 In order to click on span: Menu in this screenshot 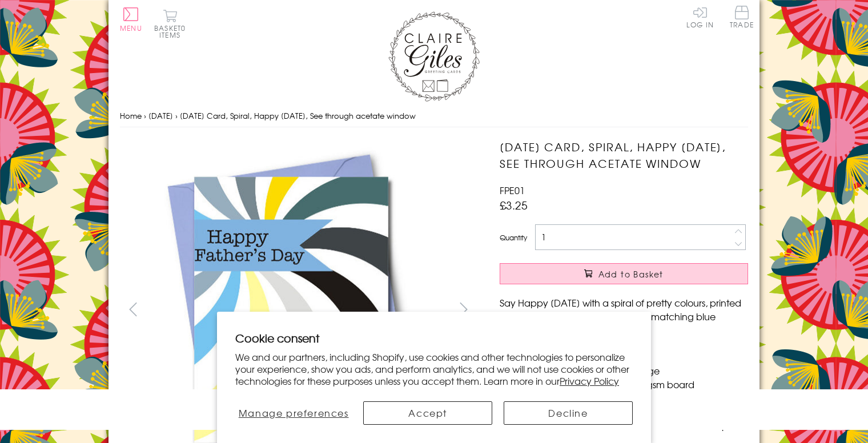, I will do `click(130, 28)`.